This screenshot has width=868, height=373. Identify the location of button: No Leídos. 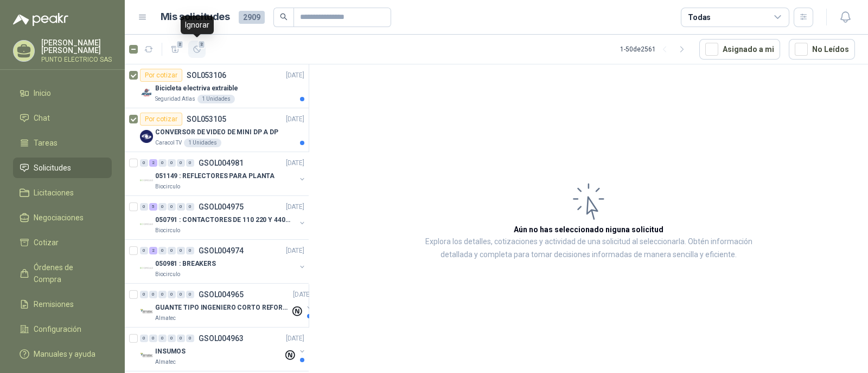
(821, 49).